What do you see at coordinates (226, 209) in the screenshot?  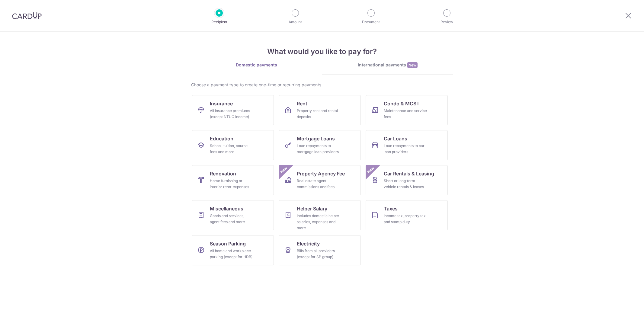 I see `span: Miscellaneous` at bounding box center [226, 209].